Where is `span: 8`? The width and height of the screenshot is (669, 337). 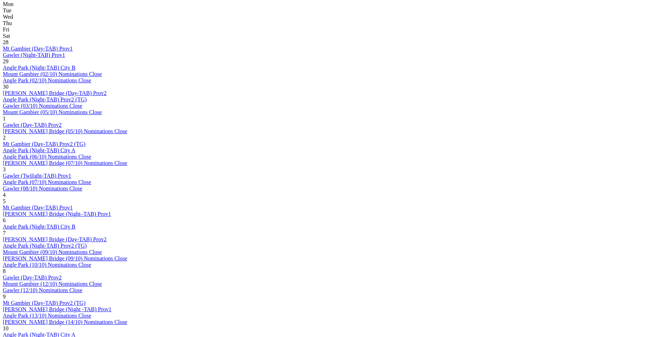 span: 8 is located at coordinates (4, 271).